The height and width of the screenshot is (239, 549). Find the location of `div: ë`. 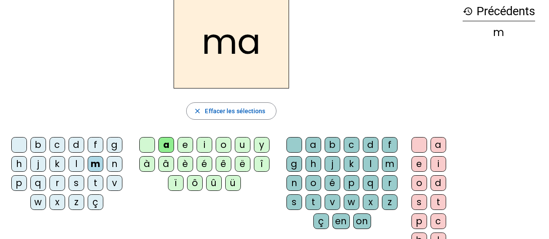

div: ë is located at coordinates (243, 164).